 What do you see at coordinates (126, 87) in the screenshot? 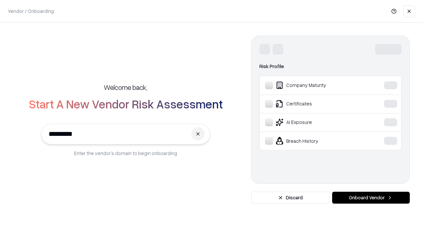
I see `h5: Welcome back,` at bounding box center [126, 87].